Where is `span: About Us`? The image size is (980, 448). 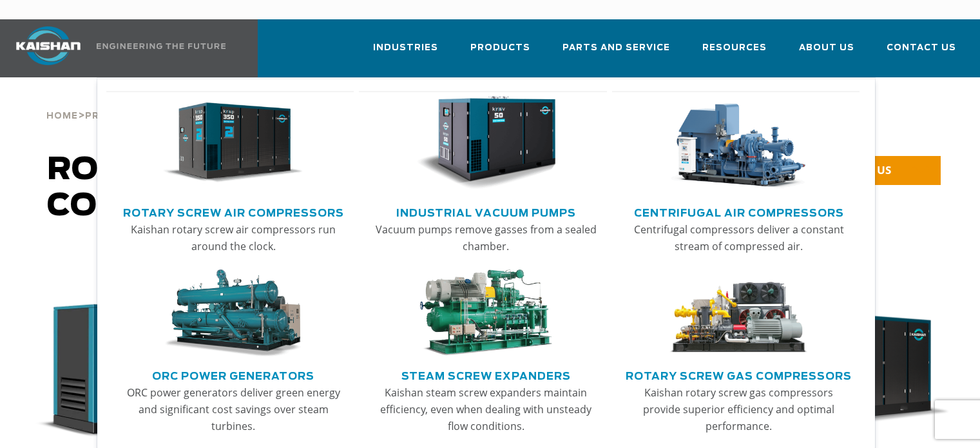 span: About Us is located at coordinates (826, 48).